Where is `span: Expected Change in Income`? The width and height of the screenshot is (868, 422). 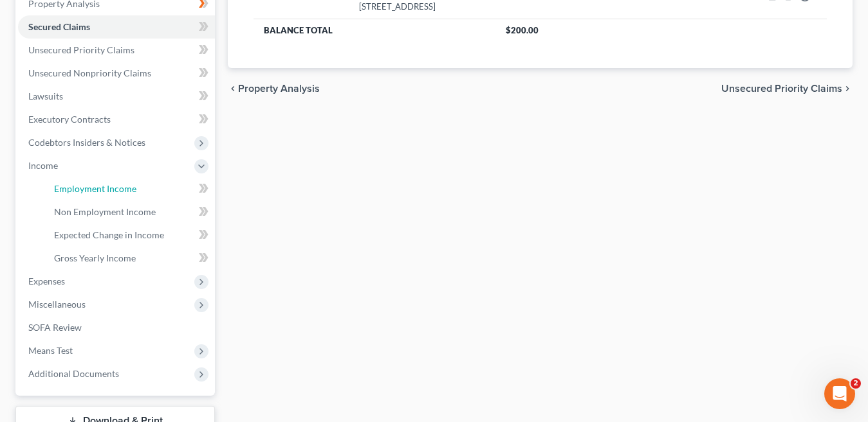
span: Expected Change in Income is located at coordinates (109, 235).